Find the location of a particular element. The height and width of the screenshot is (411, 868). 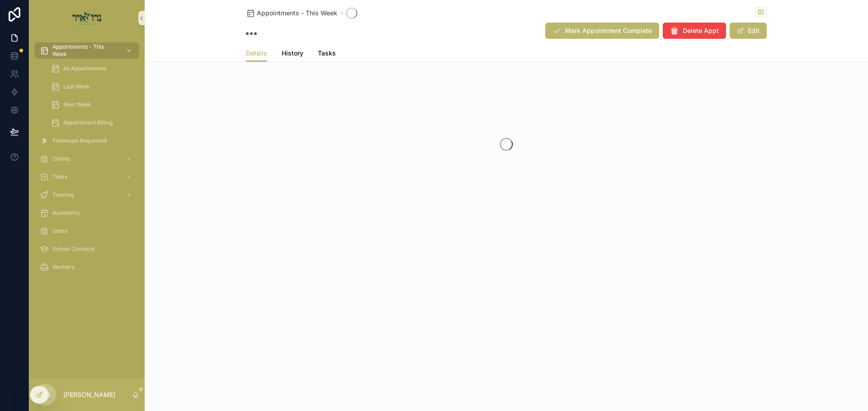

a: Users is located at coordinates (87, 231).